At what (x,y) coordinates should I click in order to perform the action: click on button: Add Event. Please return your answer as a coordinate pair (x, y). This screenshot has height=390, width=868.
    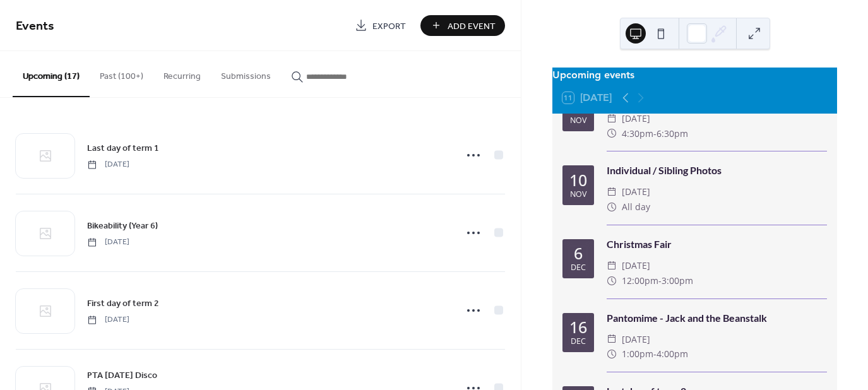
    Looking at the image, I should click on (463, 25).